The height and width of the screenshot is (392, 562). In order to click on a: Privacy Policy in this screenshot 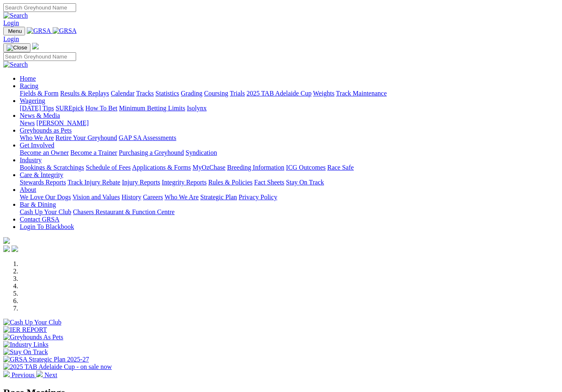, I will do `click(258, 197)`.